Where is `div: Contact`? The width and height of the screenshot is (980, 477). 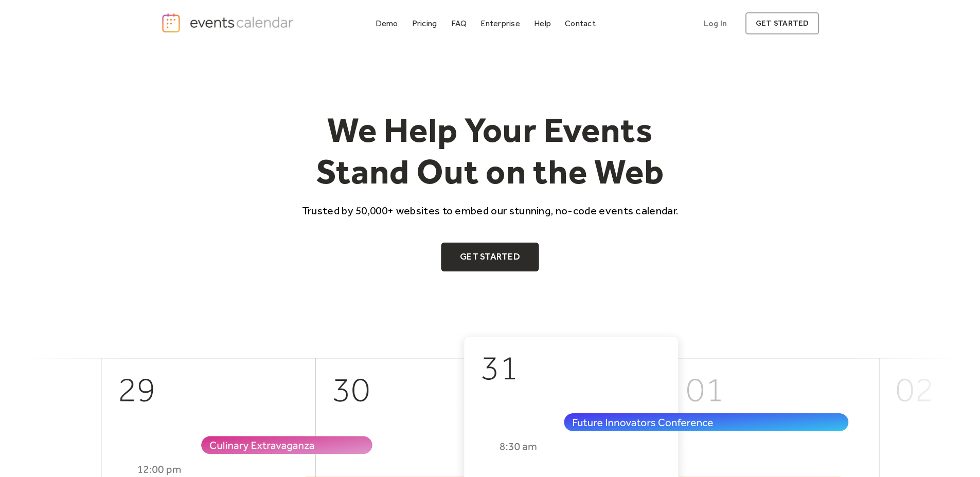
div: Contact is located at coordinates (580, 23).